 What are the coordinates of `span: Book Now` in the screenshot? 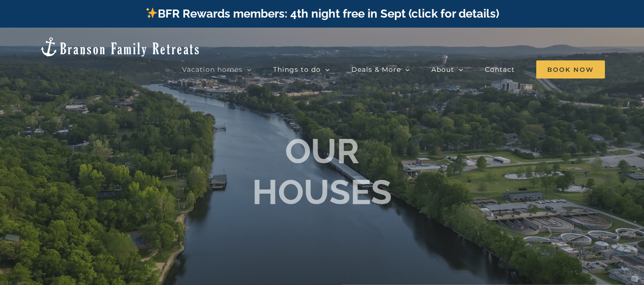 It's located at (571, 70).